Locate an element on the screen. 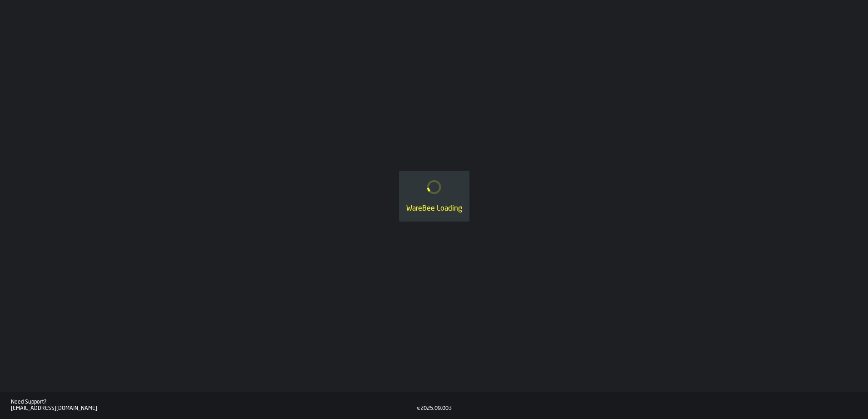 Image resolution: width=868 pixels, height=419 pixels. div: WareBee Loading is located at coordinates (434, 209).